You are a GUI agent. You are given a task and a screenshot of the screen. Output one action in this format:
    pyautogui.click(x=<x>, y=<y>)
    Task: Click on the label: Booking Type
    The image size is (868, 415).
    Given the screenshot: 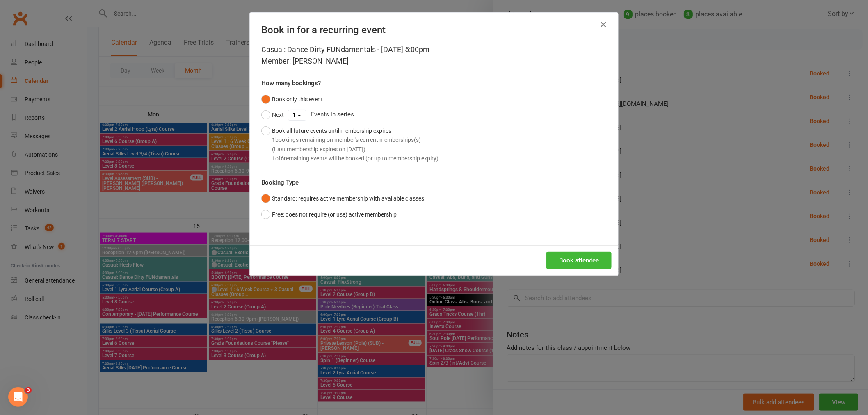 What is the action you would take?
    pyautogui.click(x=280, y=183)
    